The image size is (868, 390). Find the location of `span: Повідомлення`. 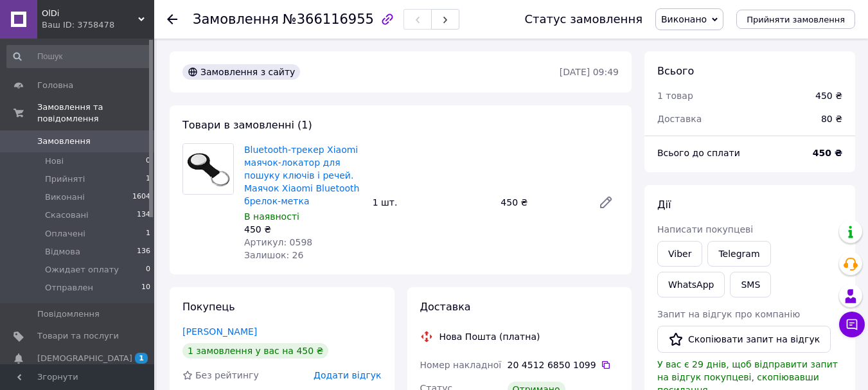

span: Повідомлення is located at coordinates (68, 314).